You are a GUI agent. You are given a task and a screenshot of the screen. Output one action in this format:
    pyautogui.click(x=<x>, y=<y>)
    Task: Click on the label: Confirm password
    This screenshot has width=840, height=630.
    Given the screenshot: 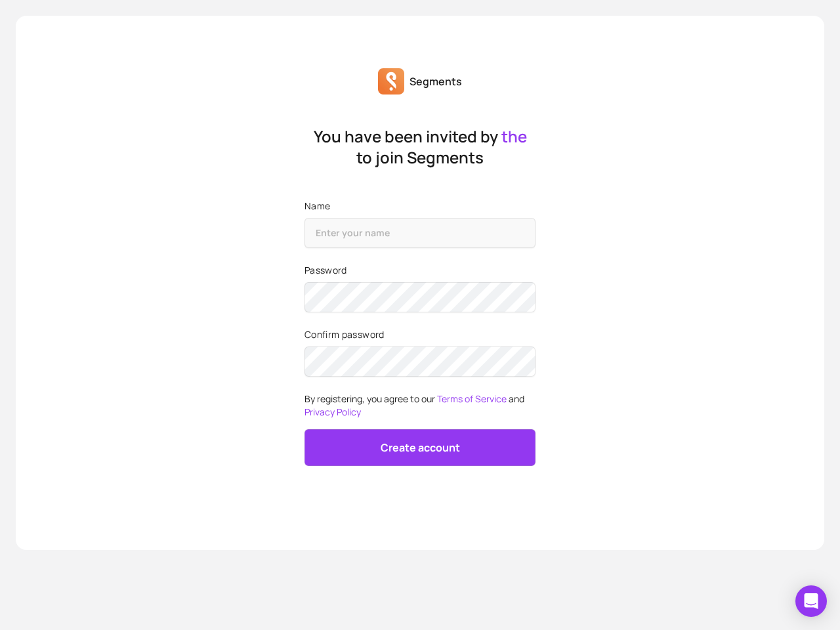 What is the action you would take?
    pyautogui.click(x=420, y=335)
    